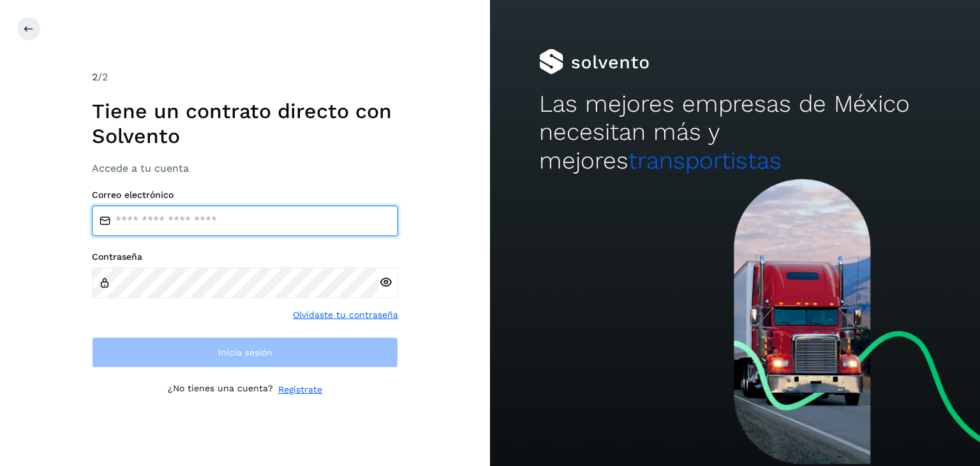 This screenshot has height=466, width=980. I want to click on button: Inicia sesión, so click(245, 352).